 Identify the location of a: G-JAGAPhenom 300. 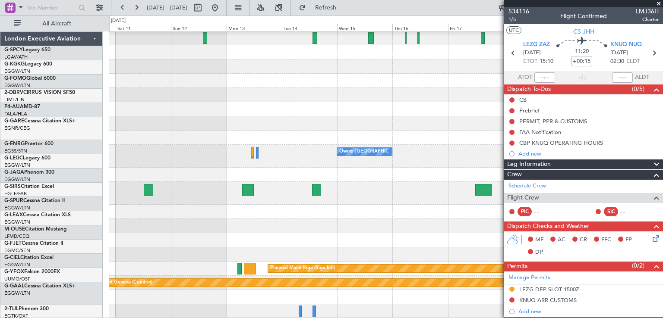
(29, 173).